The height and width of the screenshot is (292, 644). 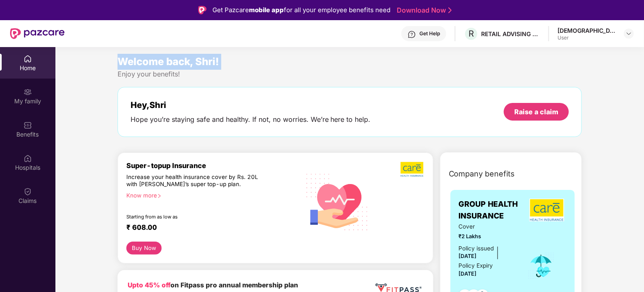 What do you see at coordinates (493, 210) in the screenshot?
I see `span: GROUP HEALTH INSURANCE` at bounding box center [493, 210].